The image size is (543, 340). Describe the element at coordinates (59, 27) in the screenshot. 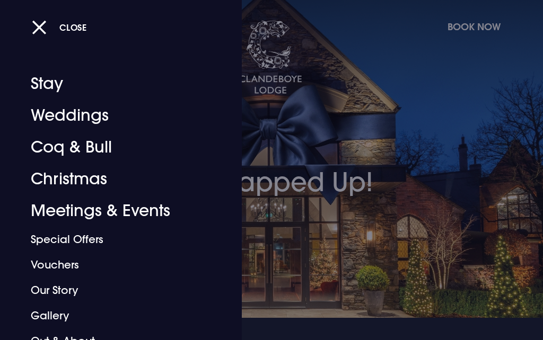

I see `button: Close` at that location.